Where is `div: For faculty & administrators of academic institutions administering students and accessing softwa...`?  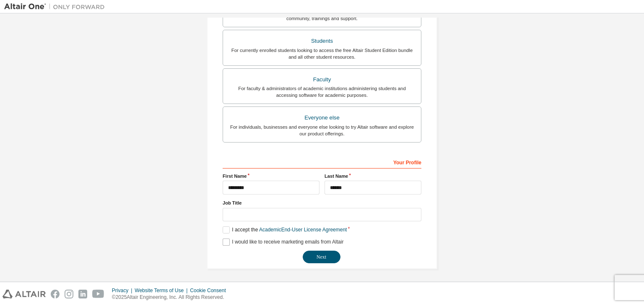
div: For faculty & administrators of academic institutions administering students and accessing softwa... is located at coordinates (322, 92).